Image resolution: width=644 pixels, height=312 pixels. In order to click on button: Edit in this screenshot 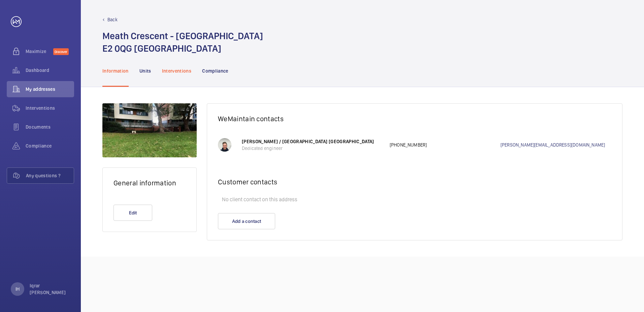, I will do `click(133, 212)`.